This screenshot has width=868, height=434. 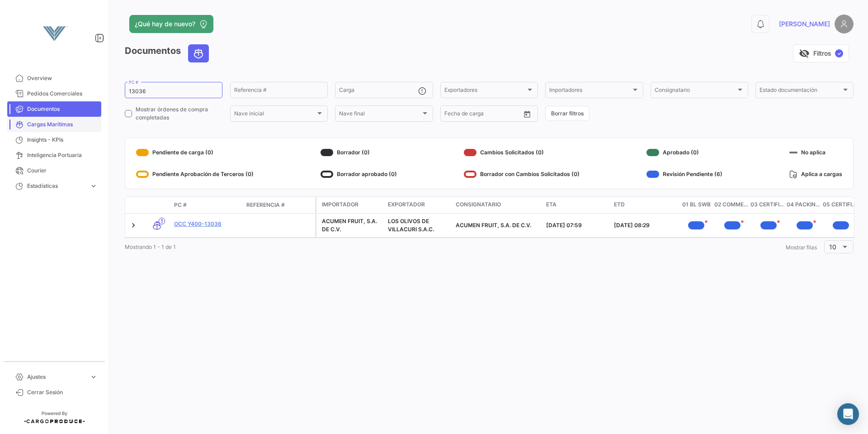 I want to click on span: Inteligencia Portuaria, so click(x=62, y=155).